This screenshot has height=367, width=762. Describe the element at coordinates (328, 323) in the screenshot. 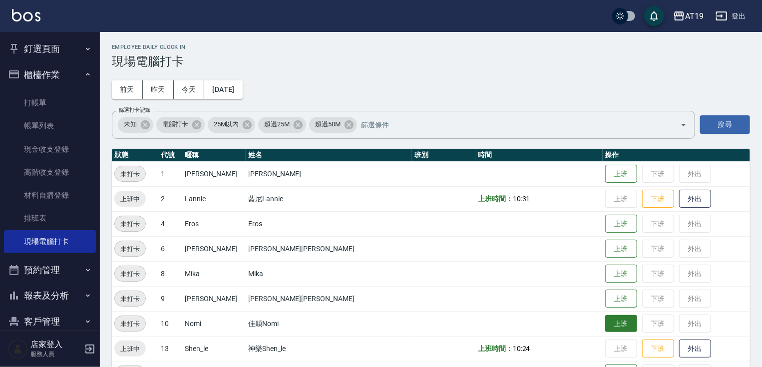

I see `td: 佳穎Nomi` at that location.